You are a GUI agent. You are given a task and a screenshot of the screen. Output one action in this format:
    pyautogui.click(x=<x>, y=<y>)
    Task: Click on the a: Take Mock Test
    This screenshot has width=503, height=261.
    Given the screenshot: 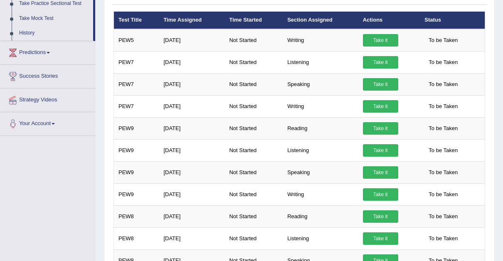 What is the action you would take?
    pyautogui.click(x=54, y=19)
    